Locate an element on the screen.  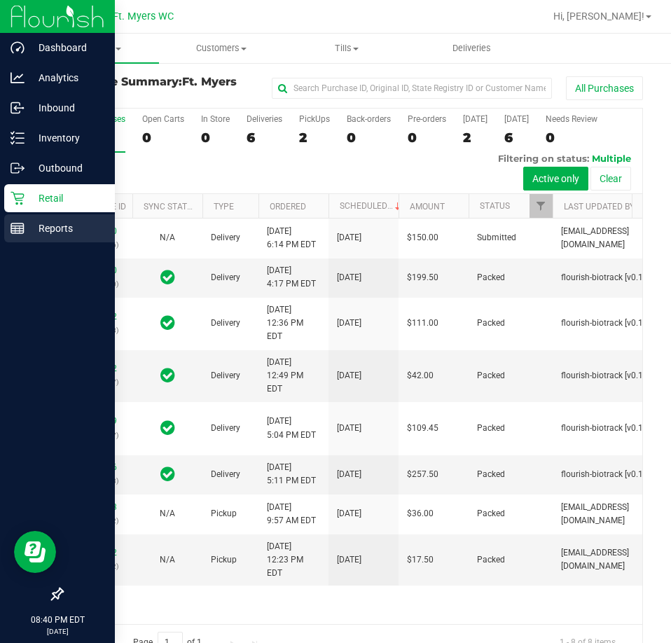
span: $257.50 is located at coordinates (423, 474).